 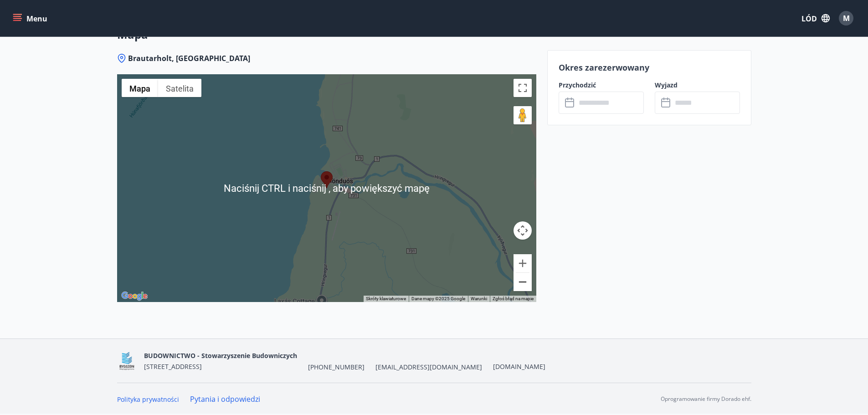 I want to click on font: Warunki, so click(x=479, y=299).